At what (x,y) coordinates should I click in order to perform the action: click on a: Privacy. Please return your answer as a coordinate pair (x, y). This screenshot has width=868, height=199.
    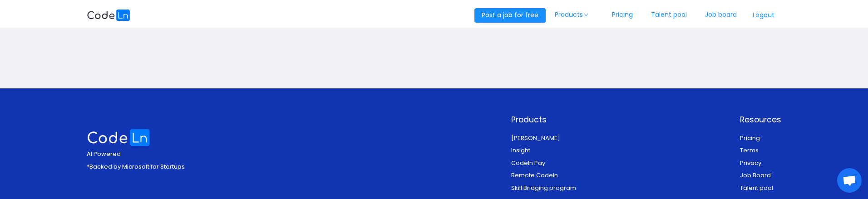
    Looking at the image, I should click on (751, 163).